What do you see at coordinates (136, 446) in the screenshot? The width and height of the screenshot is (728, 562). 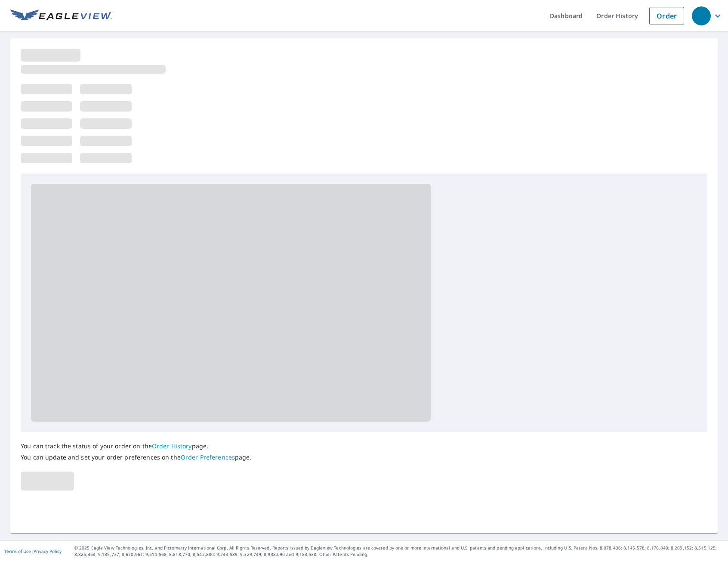 I see `p: You can track the status of your order on the page.` at bounding box center [136, 446].